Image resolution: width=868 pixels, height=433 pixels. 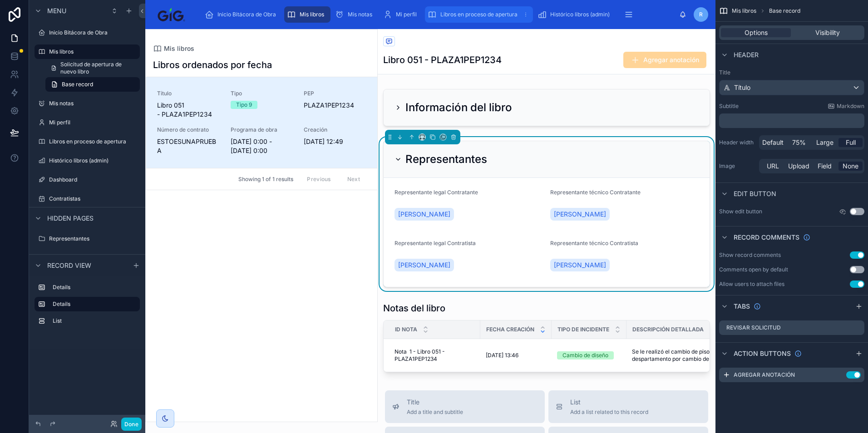 What do you see at coordinates (435, 243) in the screenshot?
I see `span: Representante legal Contratista` at bounding box center [435, 243].